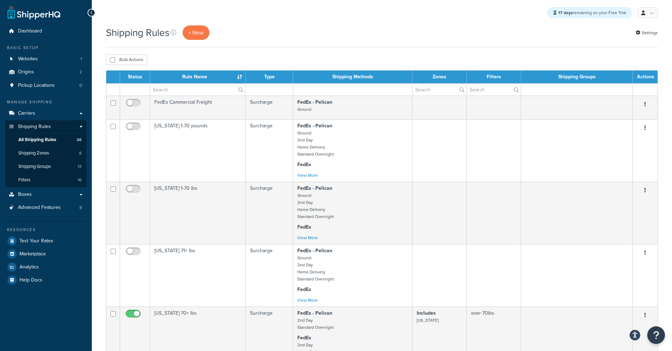 This screenshot has height=351, width=672. Describe the element at coordinates (46, 267) in the screenshot. I see `li: Analytics` at that location.